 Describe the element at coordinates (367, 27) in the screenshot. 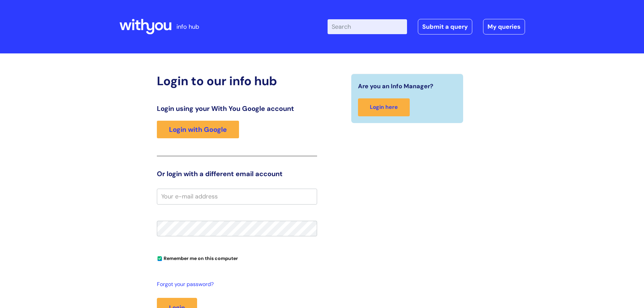

I see `input: Search` at that location.